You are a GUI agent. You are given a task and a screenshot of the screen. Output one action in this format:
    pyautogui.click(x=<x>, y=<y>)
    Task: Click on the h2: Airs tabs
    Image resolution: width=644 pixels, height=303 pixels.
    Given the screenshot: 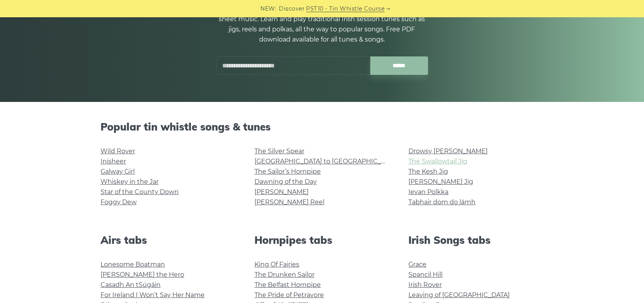 What is the action you would take?
    pyautogui.click(x=168, y=240)
    